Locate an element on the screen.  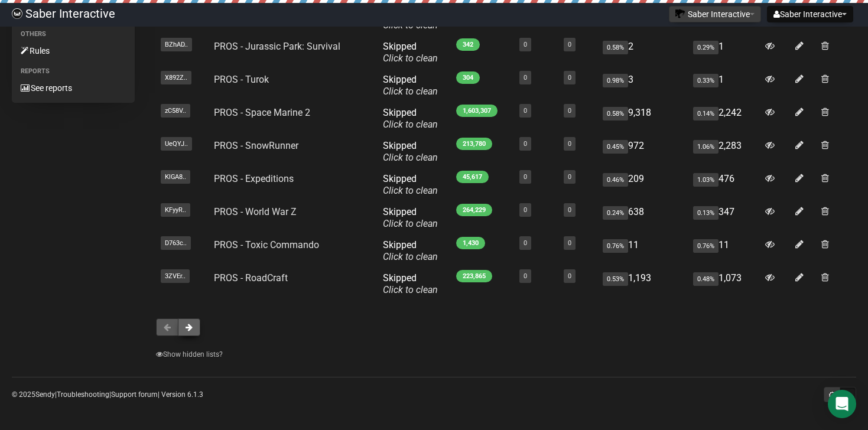
a: PROS - RoadCraft is located at coordinates (250, 278).